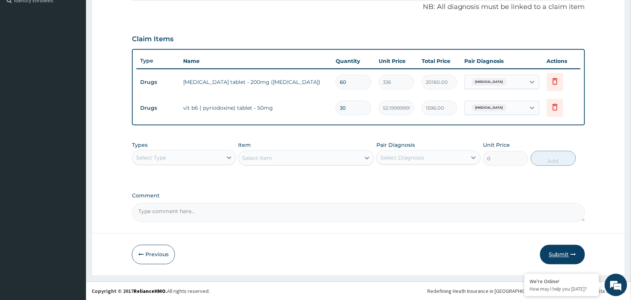  I want to click on textarea: Type your message and hit 'Enter', so click(73, 217).